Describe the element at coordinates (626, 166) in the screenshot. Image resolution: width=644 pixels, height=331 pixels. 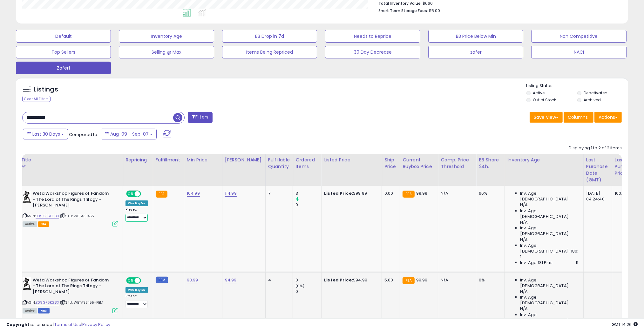
I see `div: Last Purchase Price` at that location.